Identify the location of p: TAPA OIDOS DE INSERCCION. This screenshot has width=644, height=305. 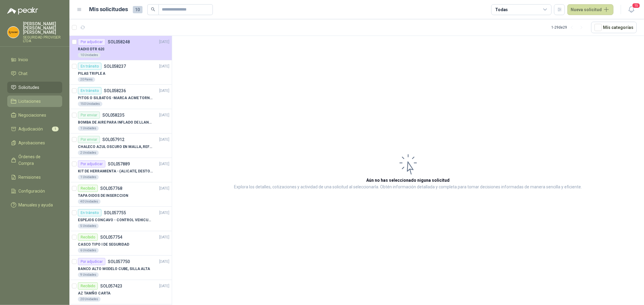
(103, 196).